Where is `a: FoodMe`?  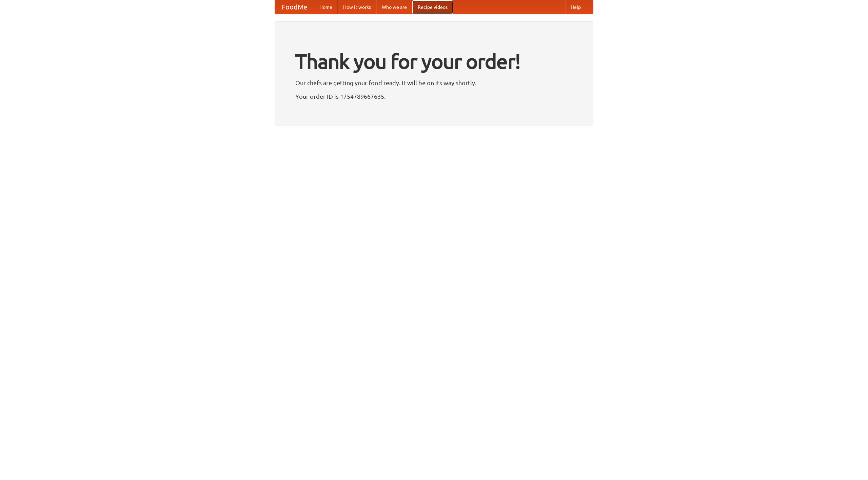
a: FoodMe is located at coordinates (294, 7).